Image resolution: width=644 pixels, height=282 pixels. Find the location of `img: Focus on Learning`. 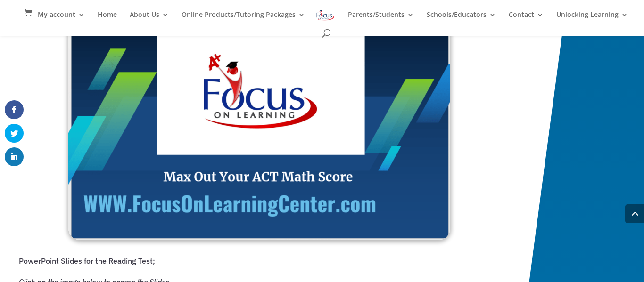

img: Focus on Learning is located at coordinates (325, 15).